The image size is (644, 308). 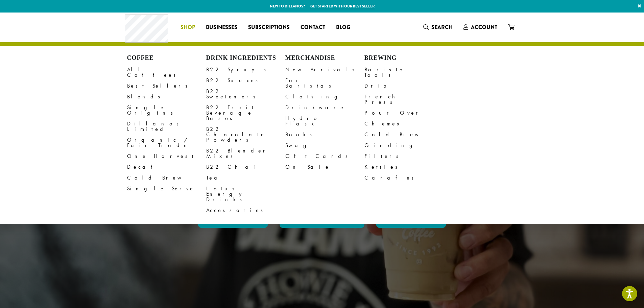 What do you see at coordinates (325, 146) in the screenshot?
I see `a: Swag` at bounding box center [325, 146].